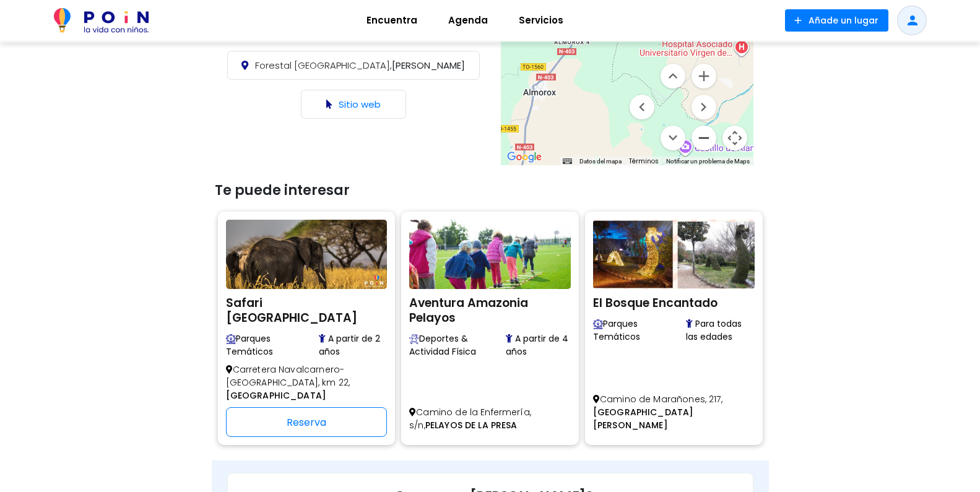  Describe the element at coordinates (457, 345) in the screenshot. I see `span: Deportes & Actividad Física` at that location.